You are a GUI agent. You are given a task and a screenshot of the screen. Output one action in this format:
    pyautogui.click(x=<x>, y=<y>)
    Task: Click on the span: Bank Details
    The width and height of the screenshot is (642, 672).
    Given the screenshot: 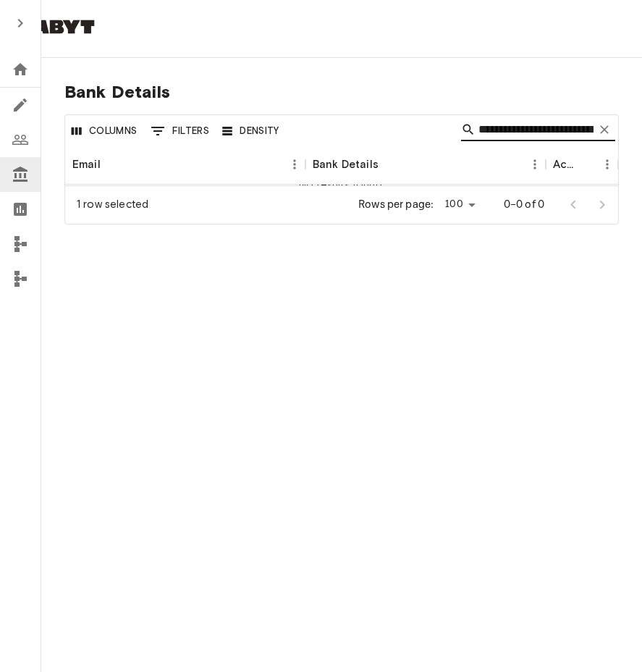 What is the action you would take?
    pyautogui.click(x=341, y=92)
    